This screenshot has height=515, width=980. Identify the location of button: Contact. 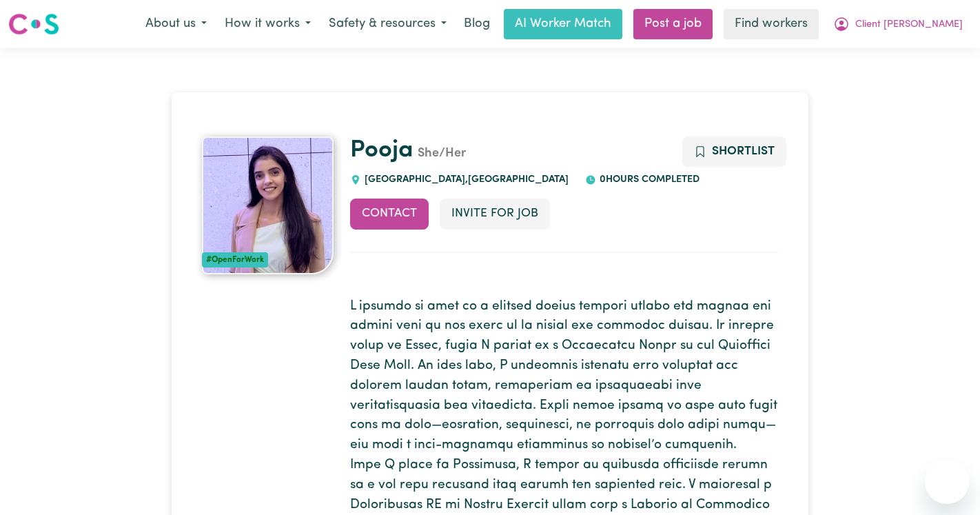
(389, 214).